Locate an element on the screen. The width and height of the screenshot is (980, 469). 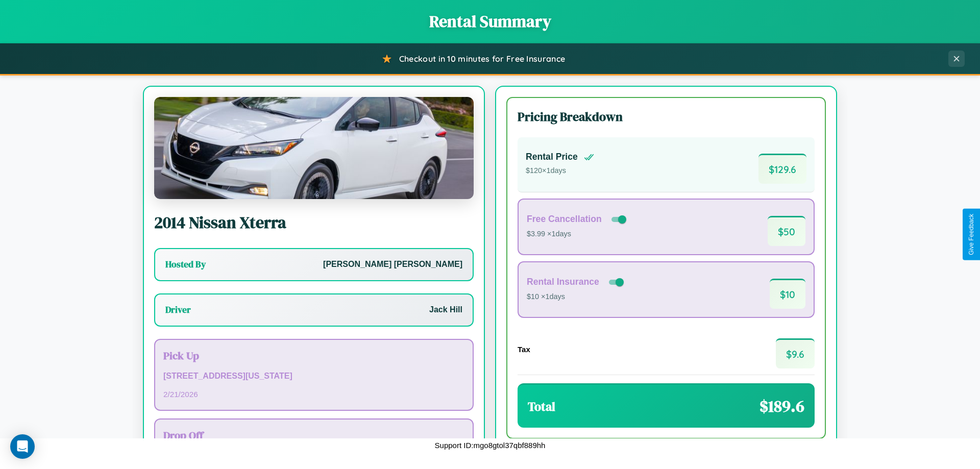
h3: Pick Up is located at coordinates (314, 355).